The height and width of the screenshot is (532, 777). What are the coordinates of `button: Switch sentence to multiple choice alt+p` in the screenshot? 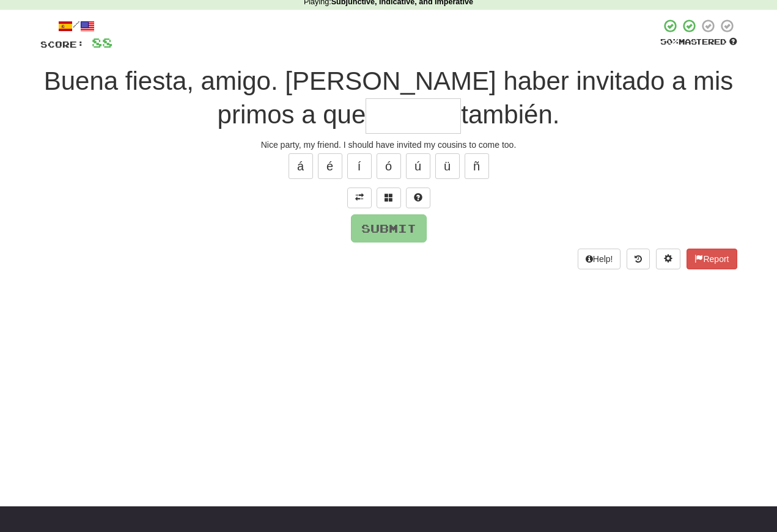 It's located at (389, 198).